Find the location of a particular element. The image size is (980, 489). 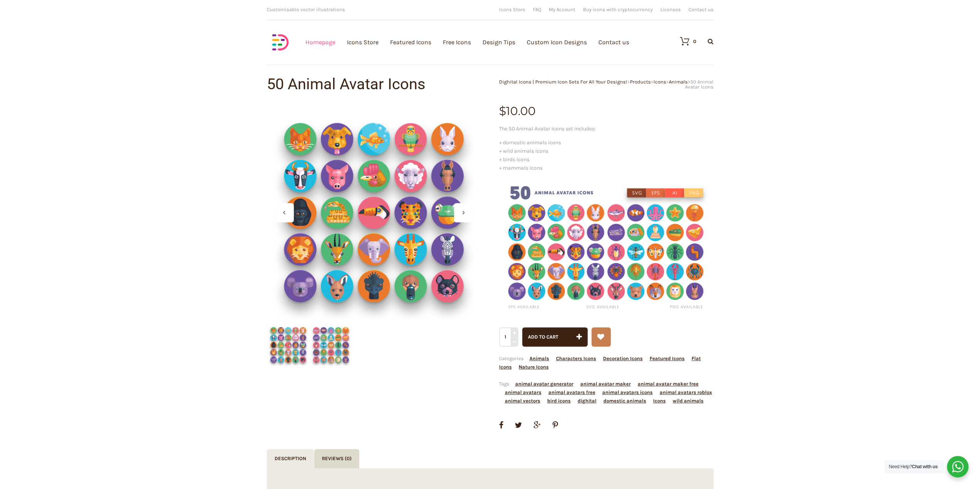

a: Nature Icons is located at coordinates (534, 367).